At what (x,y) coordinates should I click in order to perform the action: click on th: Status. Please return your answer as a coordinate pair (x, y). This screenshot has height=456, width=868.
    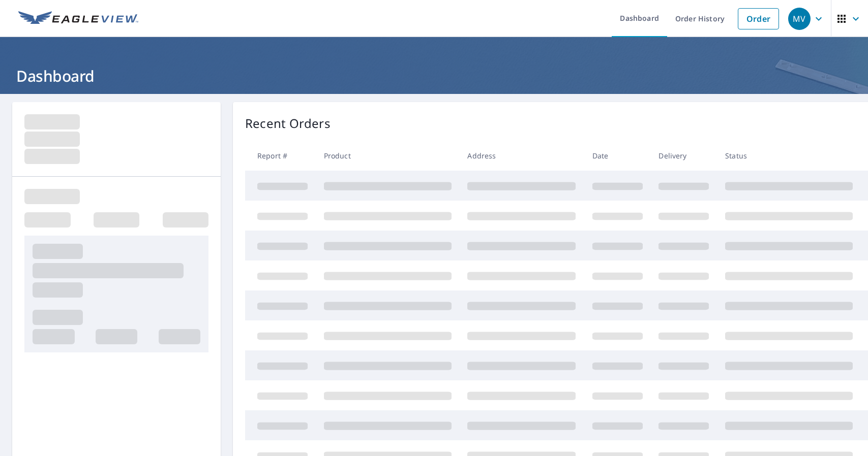
    Looking at the image, I should click on (789, 156).